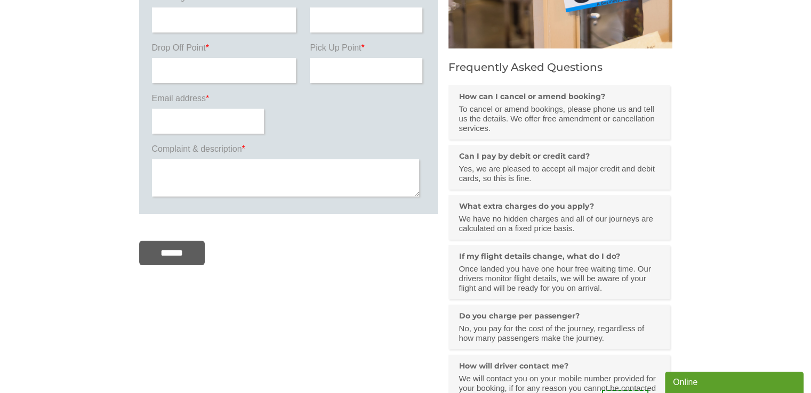 The image size is (811, 393). I want to click on h3: How can I cancel or amend booking?, so click(559, 96).